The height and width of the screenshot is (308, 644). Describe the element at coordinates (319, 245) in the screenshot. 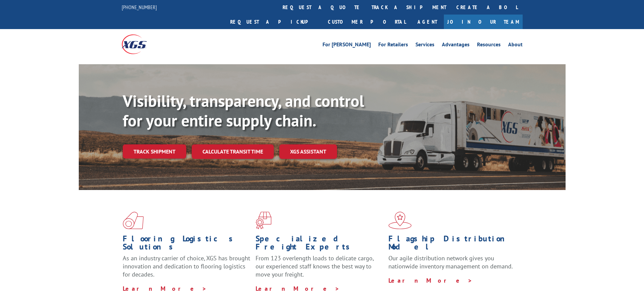

I see `h1: Specialized Freight Experts` at that location.